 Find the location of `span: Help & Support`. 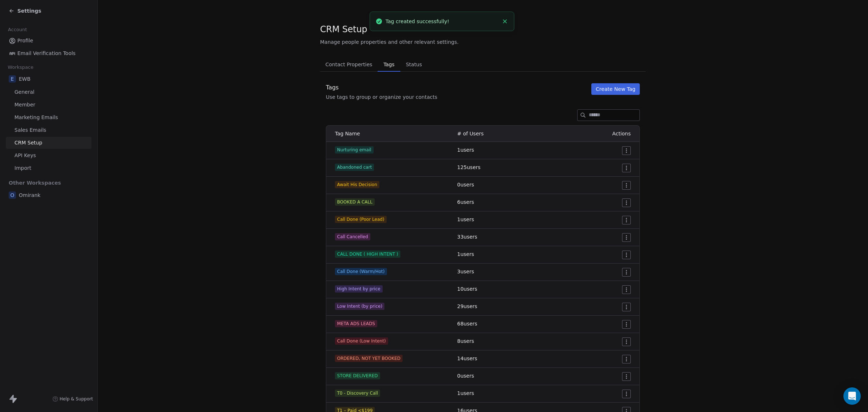

span: Help & Support is located at coordinates (76, 399).